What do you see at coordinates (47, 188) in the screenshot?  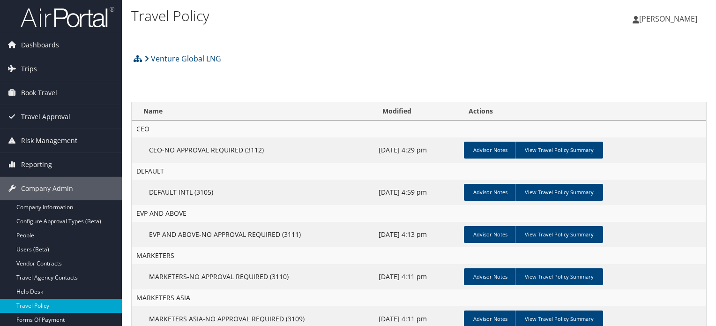 I see `span: Company Admin` at bounding box center [47, 188].